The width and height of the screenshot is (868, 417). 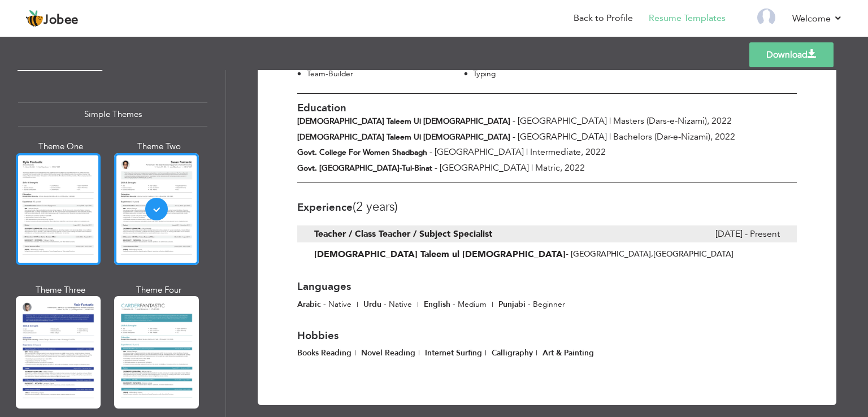 What do you see at coordinates (547, 207) in the screenshot?
I see `h3: Experience` at bounding box center [547, 207].